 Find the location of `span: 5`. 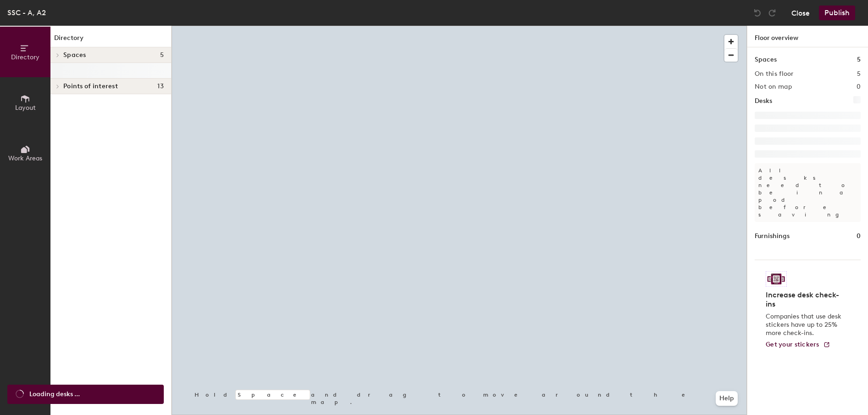

span: 5 is located at coordinates (162, 55).